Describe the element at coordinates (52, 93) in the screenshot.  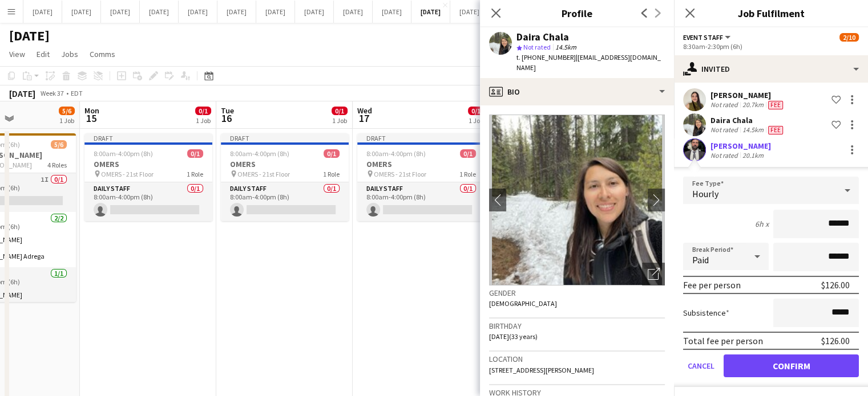
I see `span: Week 37` at that location.